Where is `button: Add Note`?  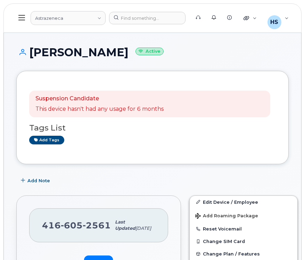 button: Add Note is located at coordinates (36, 181).